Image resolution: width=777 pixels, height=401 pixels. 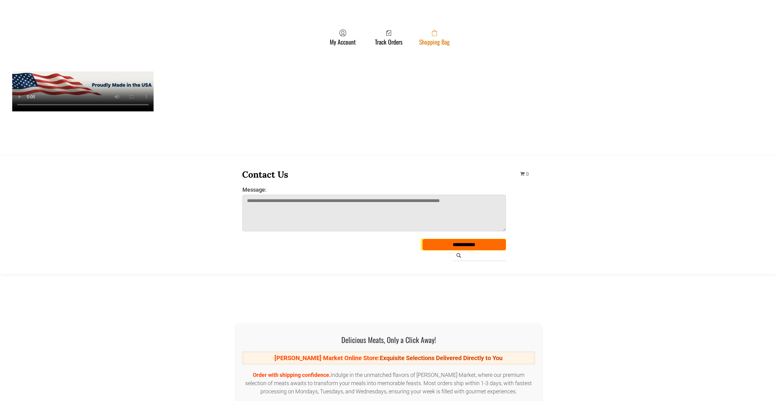 I want to click on label: Message:, so click(x=374, y=190).